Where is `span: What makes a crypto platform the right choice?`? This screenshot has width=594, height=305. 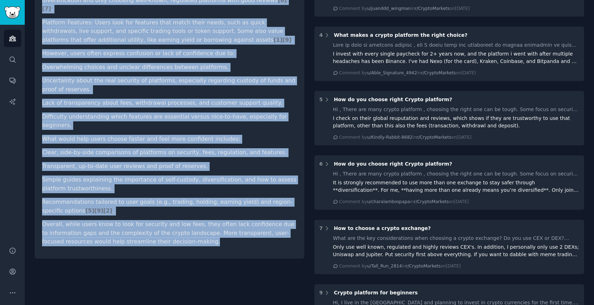 span: What makes a crypto platform the right choice? is located at coordinates (401, 35).